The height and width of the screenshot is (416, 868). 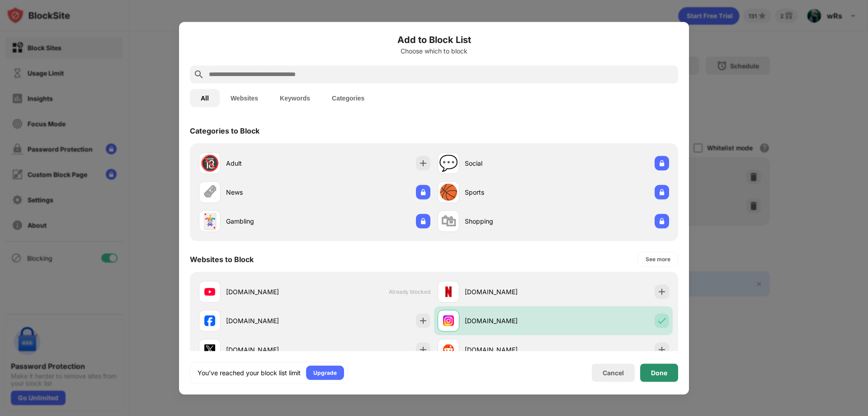 I want to click on h6: Add to Block List, so click(x=434, y=40).